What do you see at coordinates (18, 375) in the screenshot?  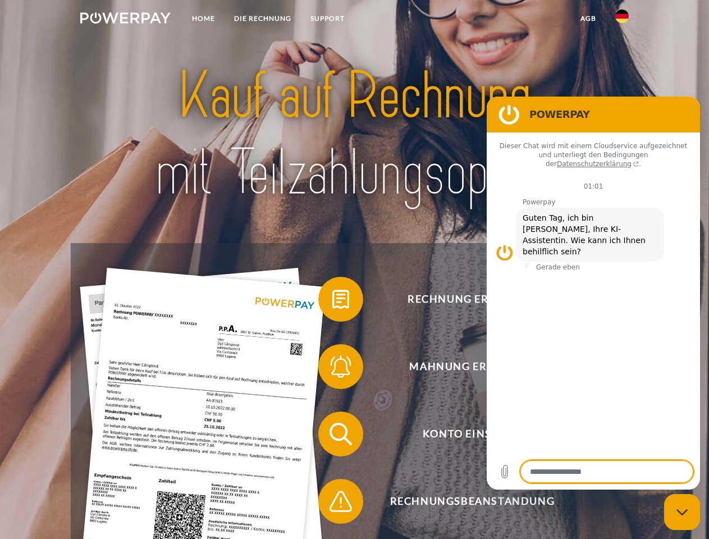 I see `button: Datei hochladen` at bounding box center [18, 375].